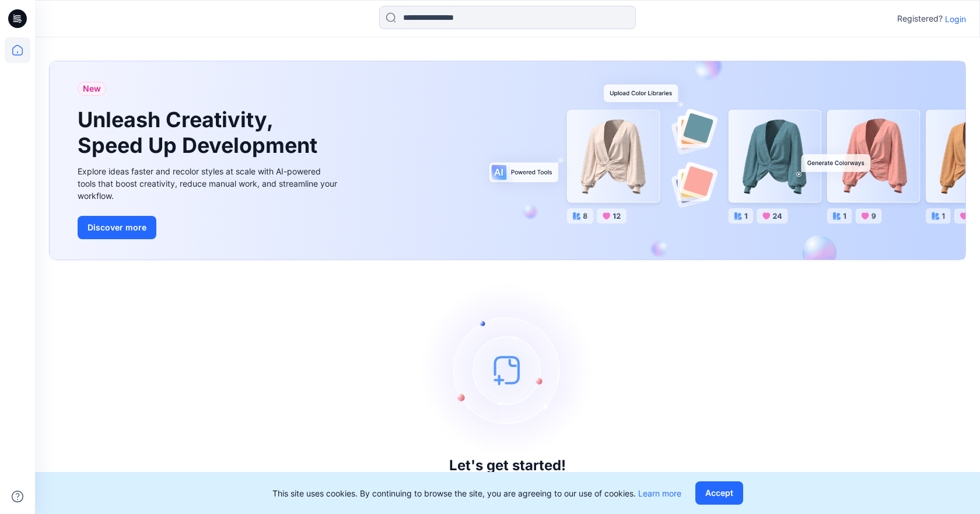 The image size is (980, 514). Describe the element at coordinates (508, 370) in the screenshot. I see `img: empty-state-image.svg` at that location.